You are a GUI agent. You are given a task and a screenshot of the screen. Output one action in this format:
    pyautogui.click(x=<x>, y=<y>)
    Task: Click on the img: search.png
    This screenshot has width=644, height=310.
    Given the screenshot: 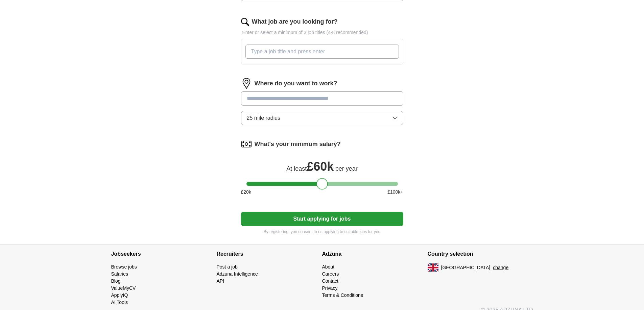 What is the action you would take?
    pyautogui.click(x=245, y=22)
    